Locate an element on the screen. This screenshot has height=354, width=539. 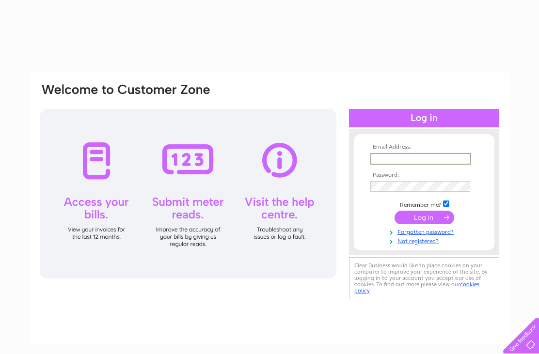
a: cookies policy is located at coordinates (417, 287).